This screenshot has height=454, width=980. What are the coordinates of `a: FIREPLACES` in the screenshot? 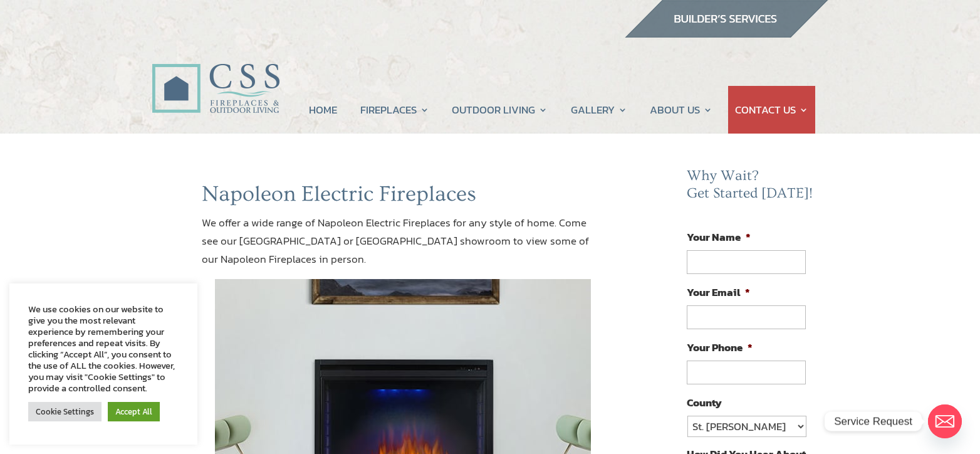 It's located at (395, 109).